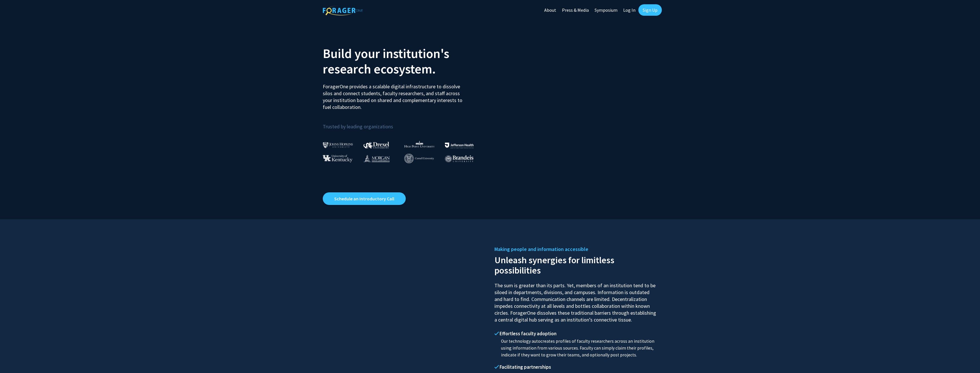 The image size is (980, 373). I want to click on img: Thomas Jefferson University, so click(459, 145).